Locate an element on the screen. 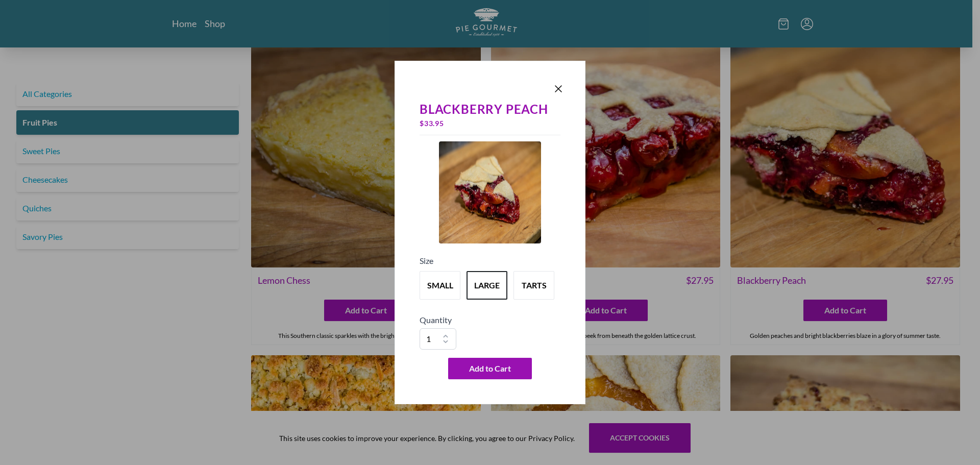 This screenshot has width=980, height=465. button: Close panel is located at coordinates (559, 89).